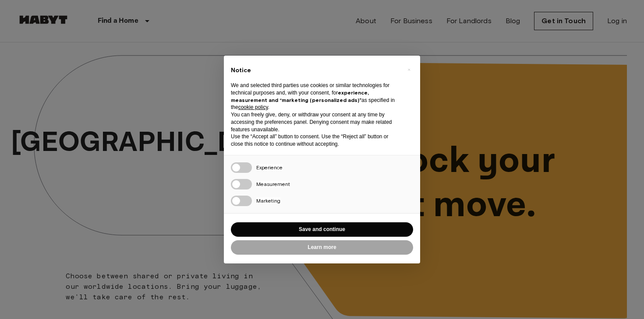 The width and height of the screenshot is (644, 319). I want to click on h2: Notice, so click(315, 70).